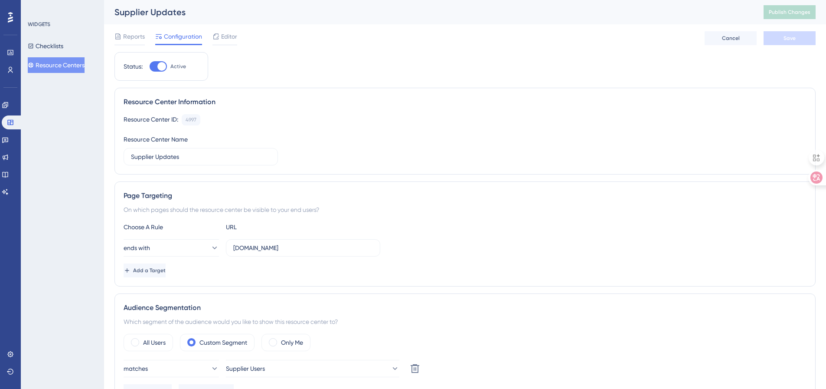 This screenshot has width=826, height=389. I want to click on label: All Users, so click(154, 342).